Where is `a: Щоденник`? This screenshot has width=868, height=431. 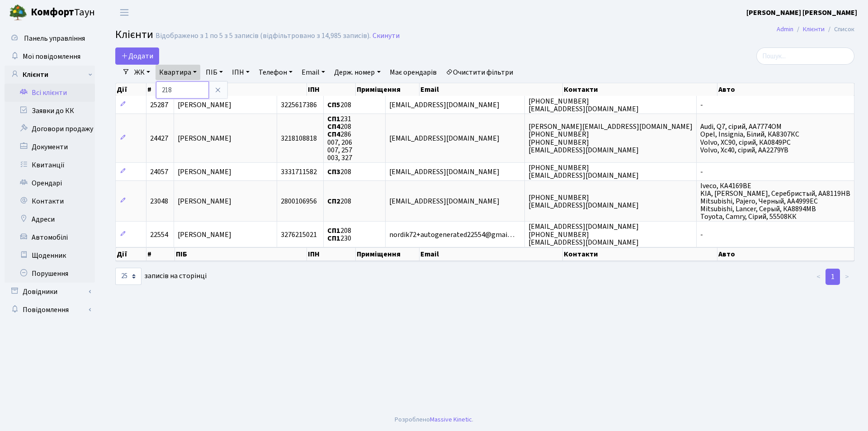 a: Щоденник is located at coordinates (50, 256).